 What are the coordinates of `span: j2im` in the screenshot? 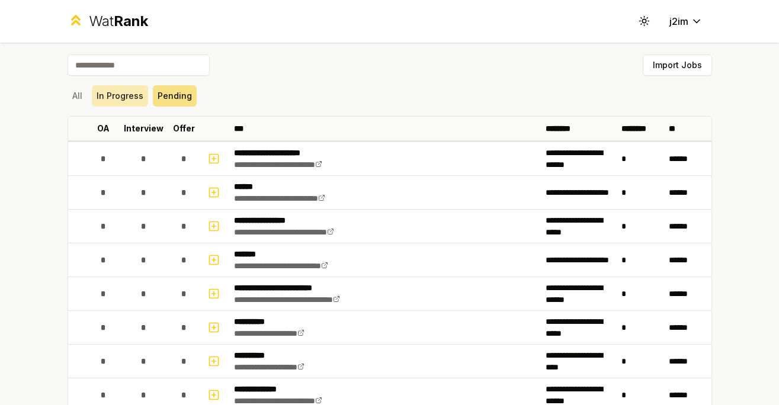 It's located at (679, 21).